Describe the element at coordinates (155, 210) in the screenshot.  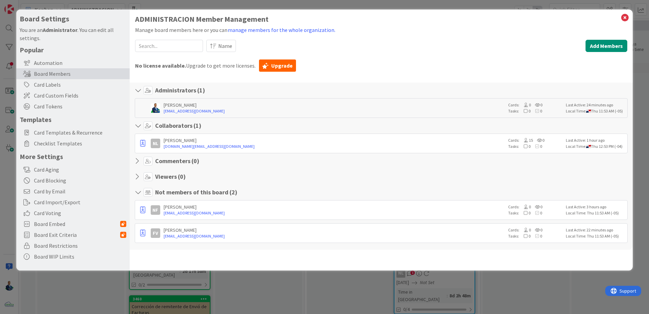
I see `div: NF` at that location.